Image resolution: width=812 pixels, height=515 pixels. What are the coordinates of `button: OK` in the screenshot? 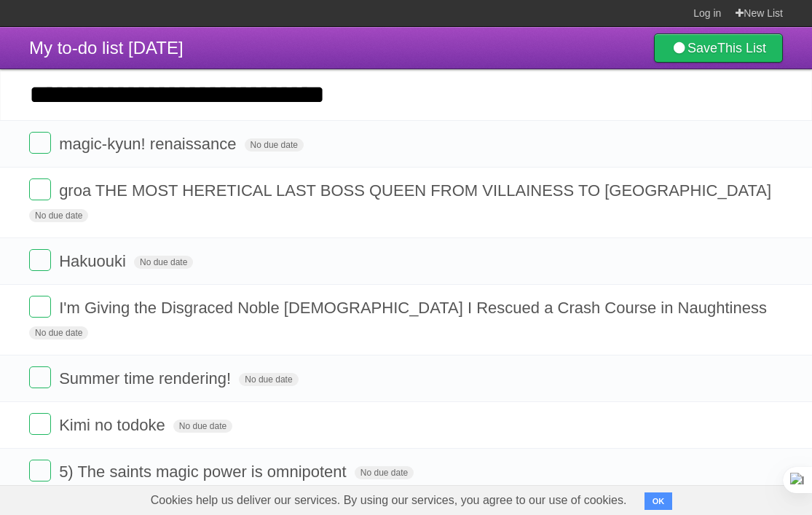 It's located at (659, 501).